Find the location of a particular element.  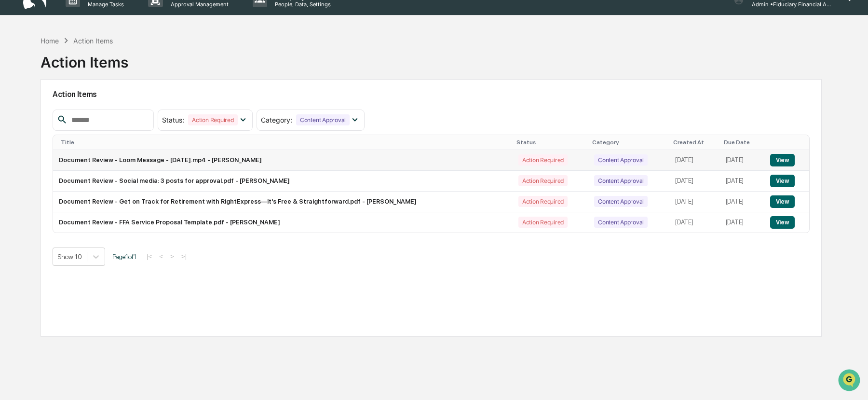

a: 🖐️Preclearance is located at coordinates (36, 126).